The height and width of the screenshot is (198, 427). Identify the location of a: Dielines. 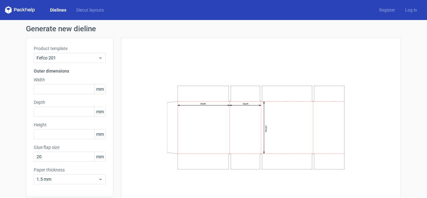
(58, 10).